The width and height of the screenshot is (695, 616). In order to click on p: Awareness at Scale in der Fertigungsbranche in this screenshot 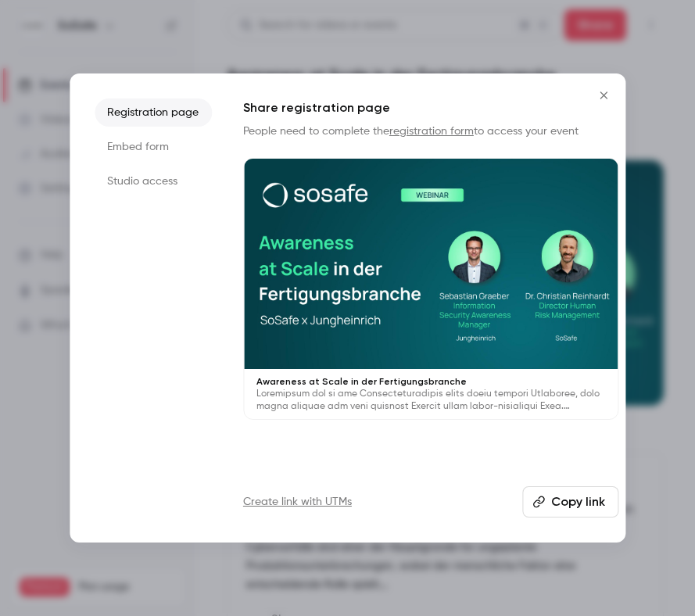, I will do `click(430, 381)`.